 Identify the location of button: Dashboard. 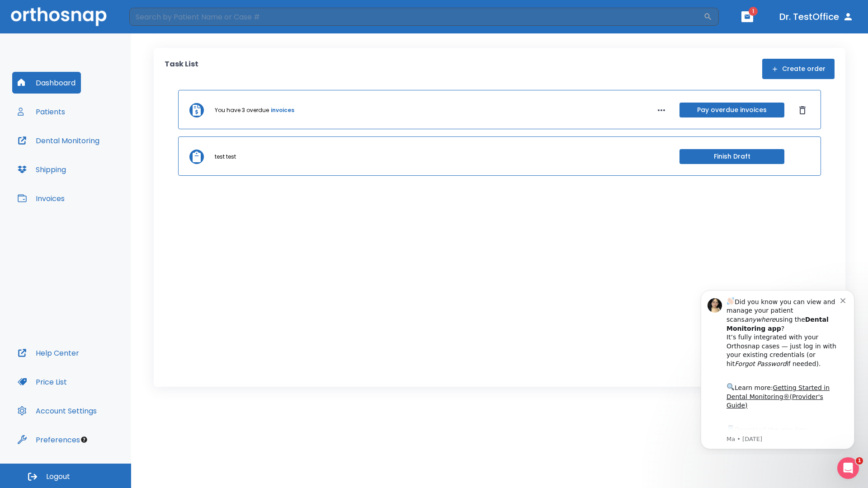
(47, 83).